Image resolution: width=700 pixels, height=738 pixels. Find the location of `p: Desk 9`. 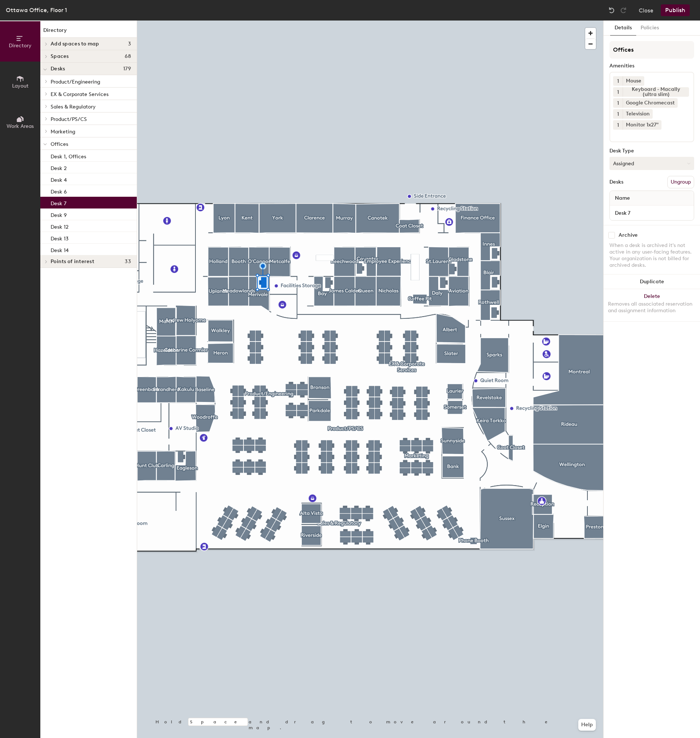

p: Desk 9 is located at coordinates (59, 214).